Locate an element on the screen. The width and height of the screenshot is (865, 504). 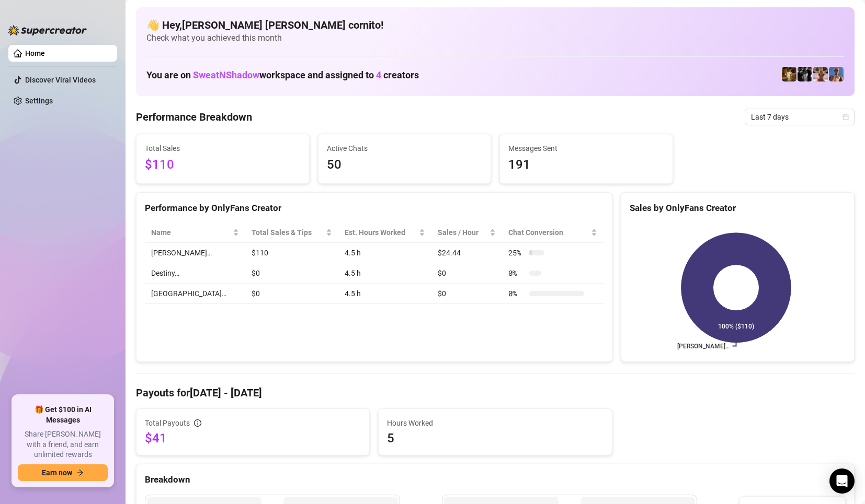
div: Performance by OnlyFans Creator is located at coordinates (374, 208).